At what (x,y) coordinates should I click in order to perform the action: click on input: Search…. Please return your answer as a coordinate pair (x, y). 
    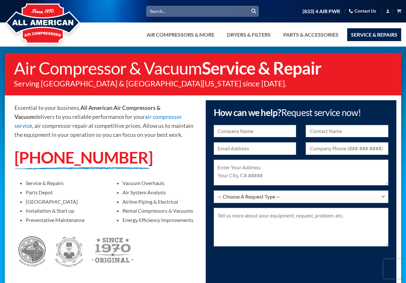
    Looking at the image, I should click on (202, 11).